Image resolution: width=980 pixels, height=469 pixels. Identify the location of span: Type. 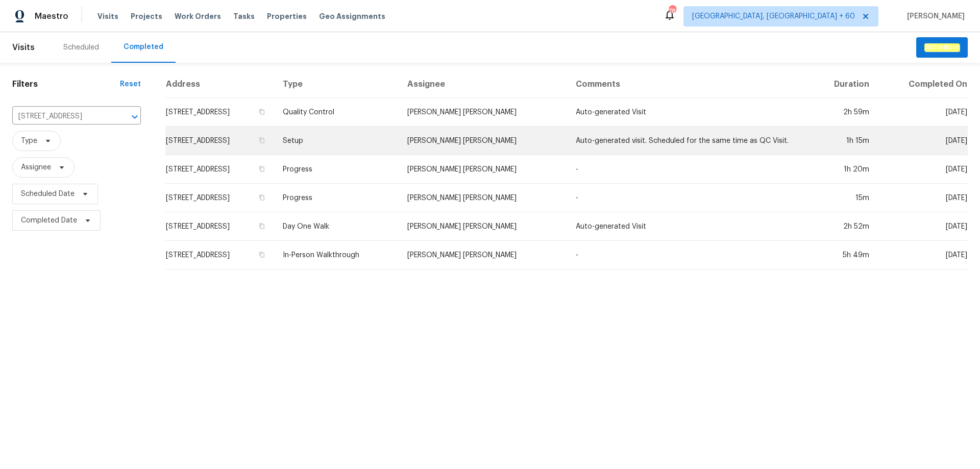
(29, 141).